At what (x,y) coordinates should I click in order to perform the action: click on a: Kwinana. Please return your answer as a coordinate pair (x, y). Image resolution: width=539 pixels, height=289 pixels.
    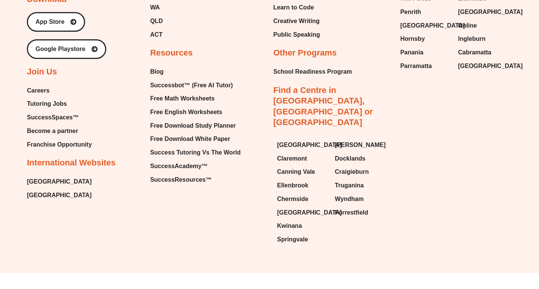
    Looking at the image, I should click on (302, 226).